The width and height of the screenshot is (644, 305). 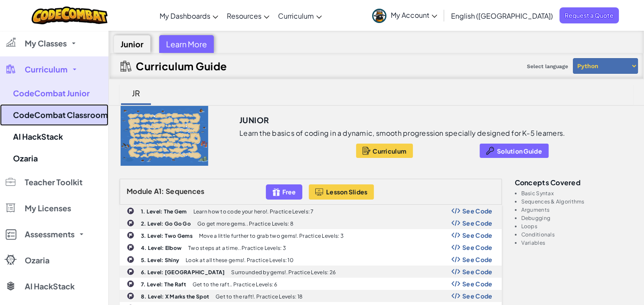 I want to click on span: Ozaria, so click(x=37, y=261).